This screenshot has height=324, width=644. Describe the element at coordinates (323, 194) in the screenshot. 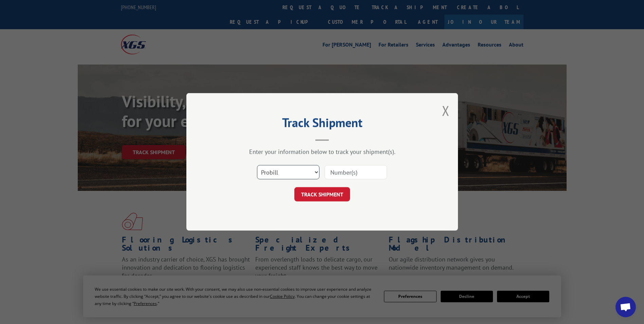

I see `button: TRACK SHIPMENT` at that location.